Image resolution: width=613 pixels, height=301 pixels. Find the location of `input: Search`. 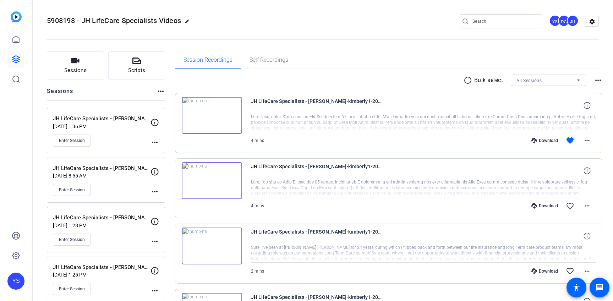

input: Search is located at coordinates (505, 21).